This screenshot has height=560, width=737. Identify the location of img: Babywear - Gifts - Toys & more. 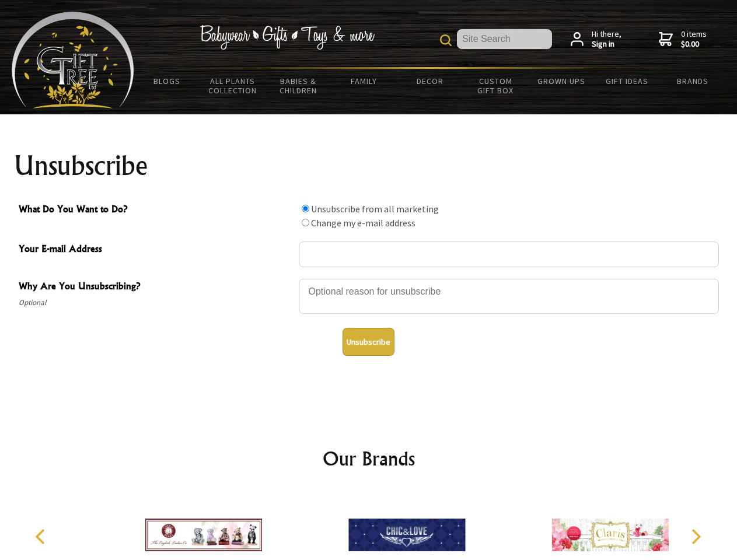
(287, 37).